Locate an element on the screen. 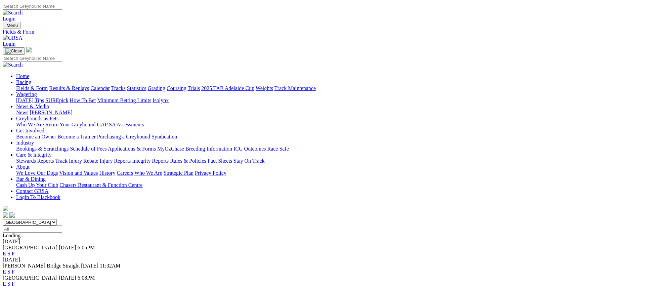  a: Become a Trainer is located at coordinates (77, 136).